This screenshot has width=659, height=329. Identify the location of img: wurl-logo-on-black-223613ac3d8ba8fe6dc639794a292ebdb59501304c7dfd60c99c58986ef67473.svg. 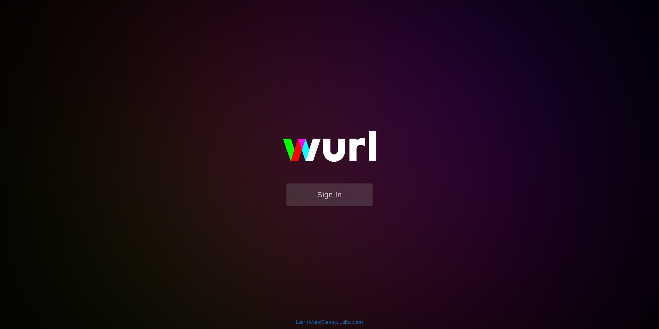
(329, 150).